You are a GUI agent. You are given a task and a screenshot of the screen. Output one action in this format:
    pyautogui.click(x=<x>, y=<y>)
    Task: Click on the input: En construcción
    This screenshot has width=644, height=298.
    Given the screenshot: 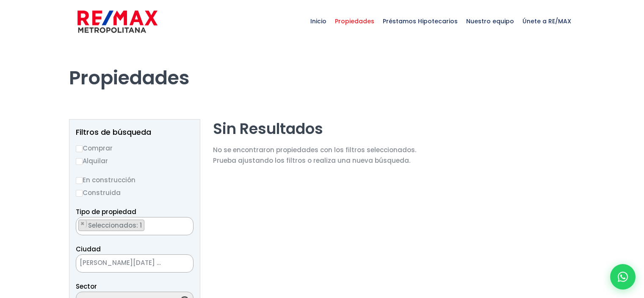 What is the action you would take?
    pyautogui.click(x=79, y=180)
    